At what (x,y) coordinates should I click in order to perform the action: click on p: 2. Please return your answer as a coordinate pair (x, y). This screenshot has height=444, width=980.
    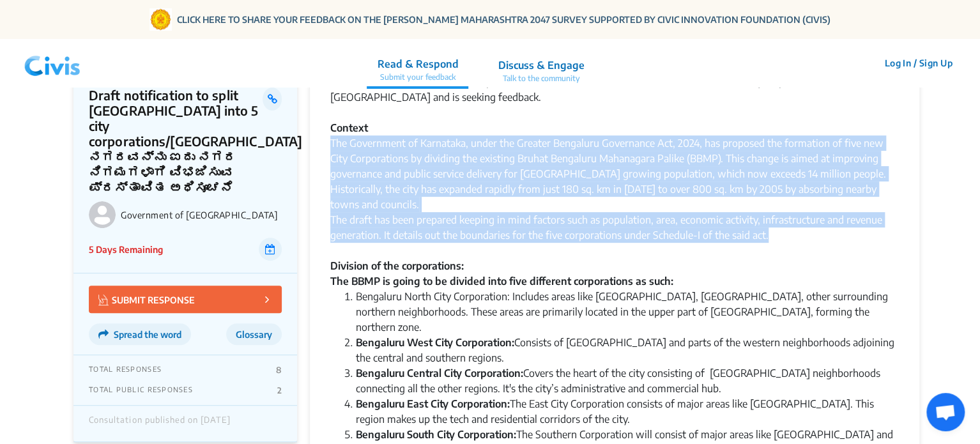
    Looking at the image, I should click on (279, 391).